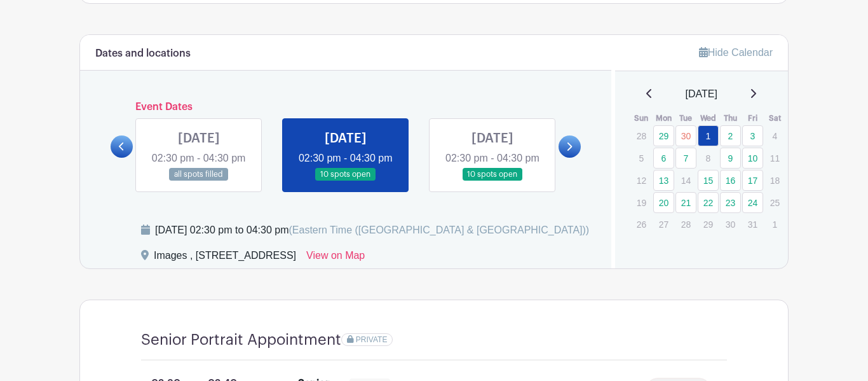 Image resolution: width=868 pixels, height=381 pixels. What do you see at coordinates (752, 158) in the screenshot?
I see `a: 10` at bounding box center [752, 158].